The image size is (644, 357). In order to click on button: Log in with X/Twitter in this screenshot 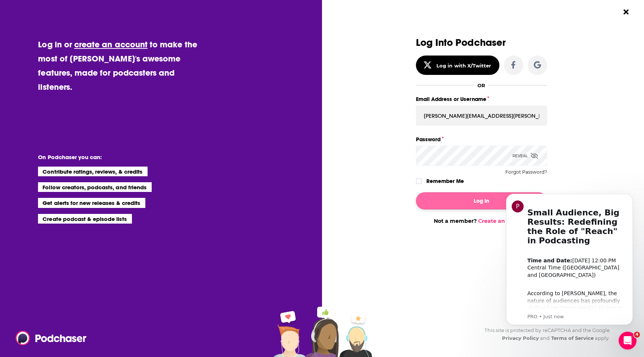, I will do `click(458, 65)`.